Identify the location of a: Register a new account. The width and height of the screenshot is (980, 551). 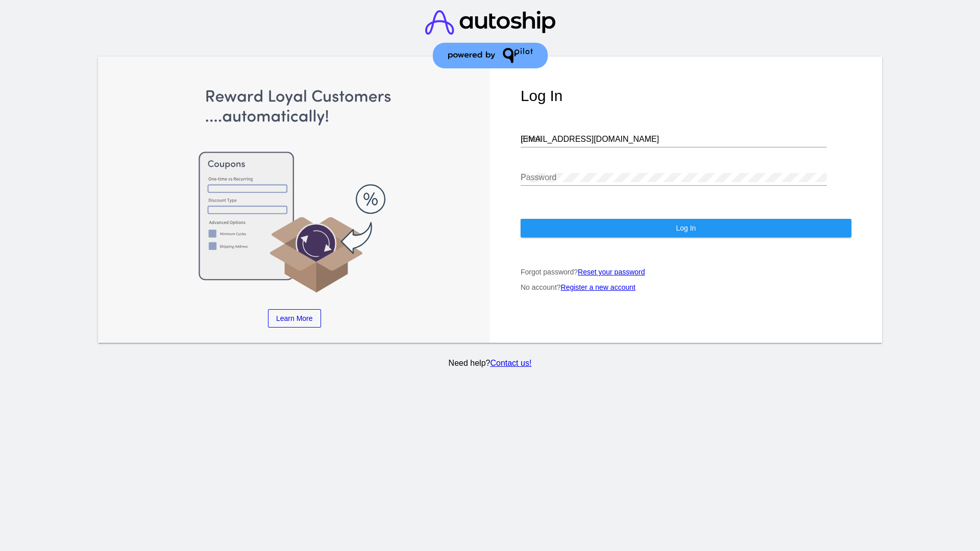
(598, 287).